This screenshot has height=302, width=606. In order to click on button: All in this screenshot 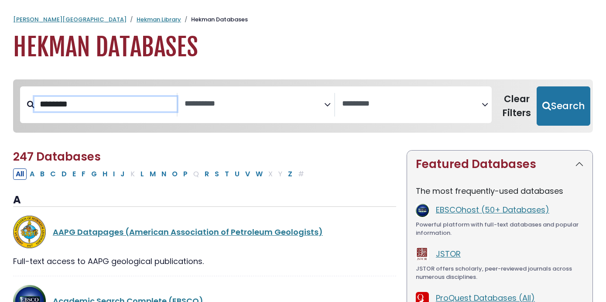, I will do `click(20, 174)`.